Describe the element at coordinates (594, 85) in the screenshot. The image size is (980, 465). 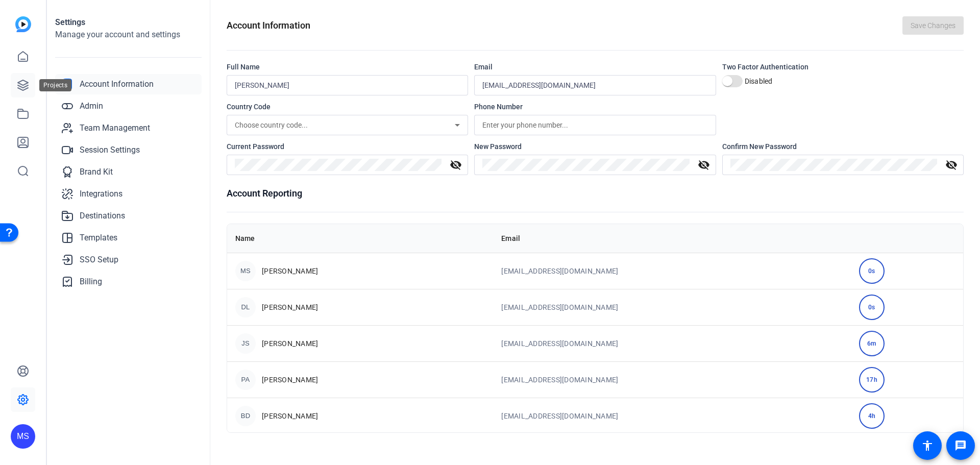
I see `input: Enter your email...` at that location.